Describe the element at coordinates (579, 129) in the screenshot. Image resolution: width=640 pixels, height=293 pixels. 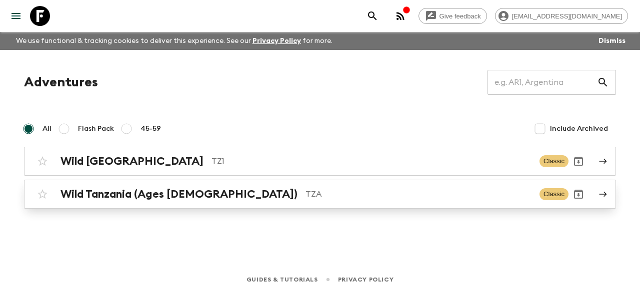
I see `span: Include Archived` at that location.